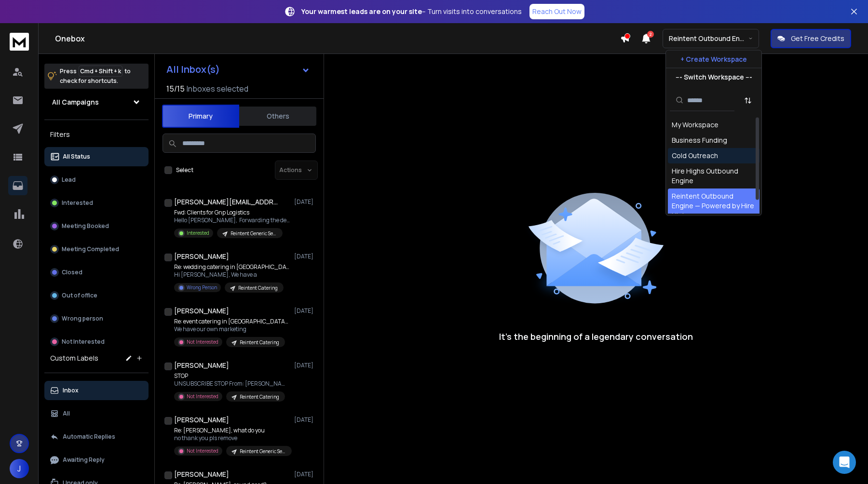 This screenshot has height=484, width=868. What do you see at coordinates (95, 77) in the screenshot?
I see `p: Press to check for shortcuts.` at bounding box center [95, 77].